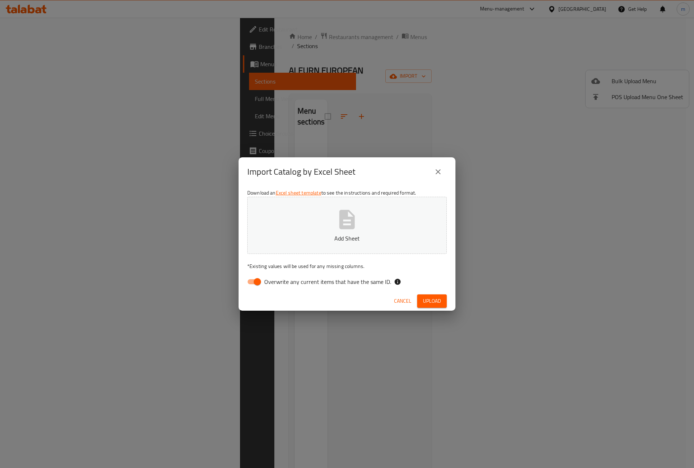 The height and width of the screenshot is (468, 694). I want to click on button: Add Sheet, so click(347, 225).